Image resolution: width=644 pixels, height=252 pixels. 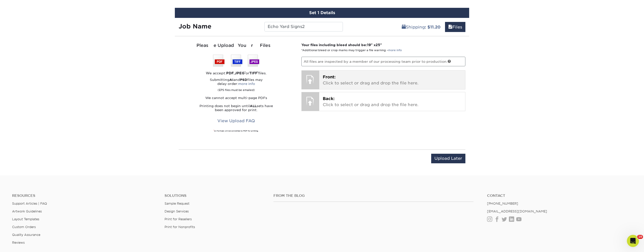 I want to click on span: shipping, so click(x=404, y=27).